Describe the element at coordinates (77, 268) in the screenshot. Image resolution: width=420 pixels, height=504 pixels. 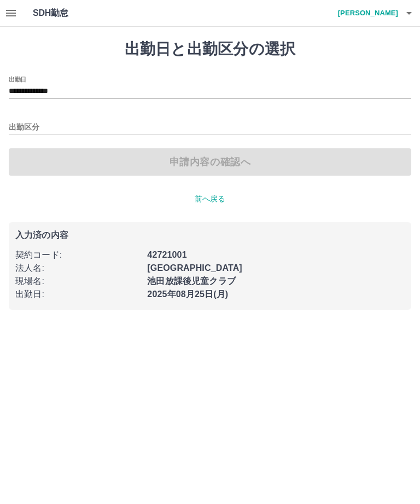
I see `p: 法人名 :` at that location.